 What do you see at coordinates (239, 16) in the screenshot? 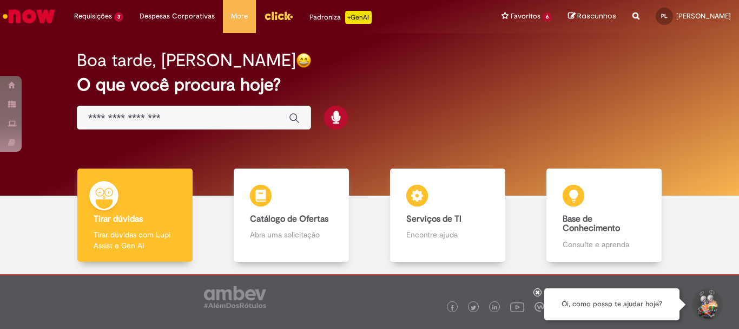
I see `span: More` at bounding box center [239, 16].